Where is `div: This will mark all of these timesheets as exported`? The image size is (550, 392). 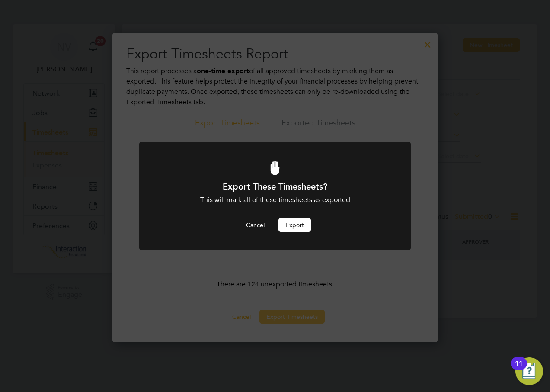
div: This will mark all of these timesheets as exported is located at coordinates (275, 200).